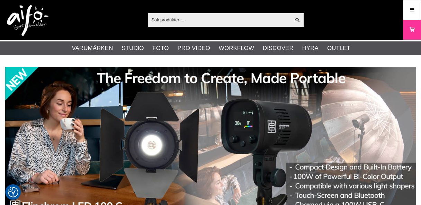  Describe the element at coordinates (310, 48) in the screenshot. I see `a: Hyra` at that location.